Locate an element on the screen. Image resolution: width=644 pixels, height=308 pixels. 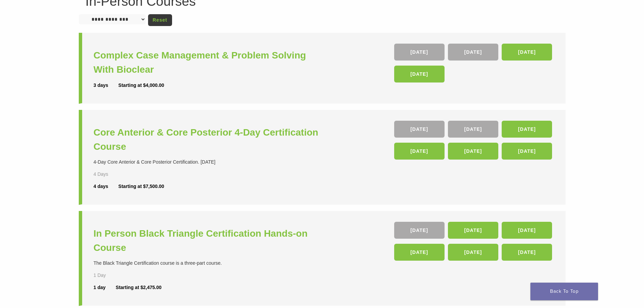
h3: Complex Case Management & Problem Solving With Bioclear is located at coordinates (209, 62).